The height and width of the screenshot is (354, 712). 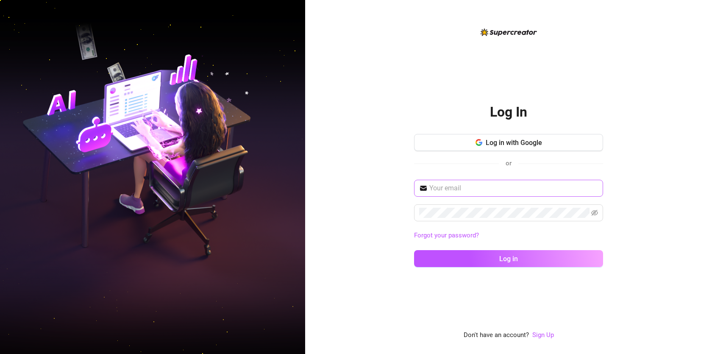 What do you see at coordinates (508, 258) in the screenshot?
I see `button: Log in` at bounding box center [508, 258].